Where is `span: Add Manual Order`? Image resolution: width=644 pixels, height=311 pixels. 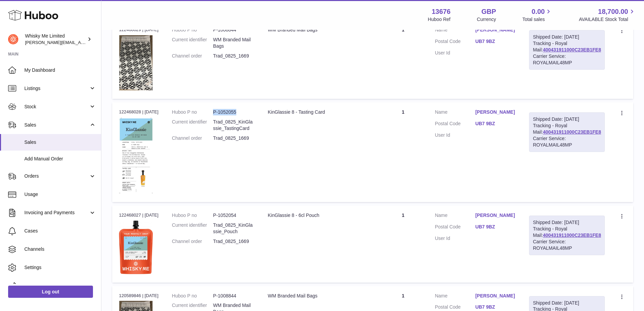
span: Add Manual Order is located at coordinates (60, 159).